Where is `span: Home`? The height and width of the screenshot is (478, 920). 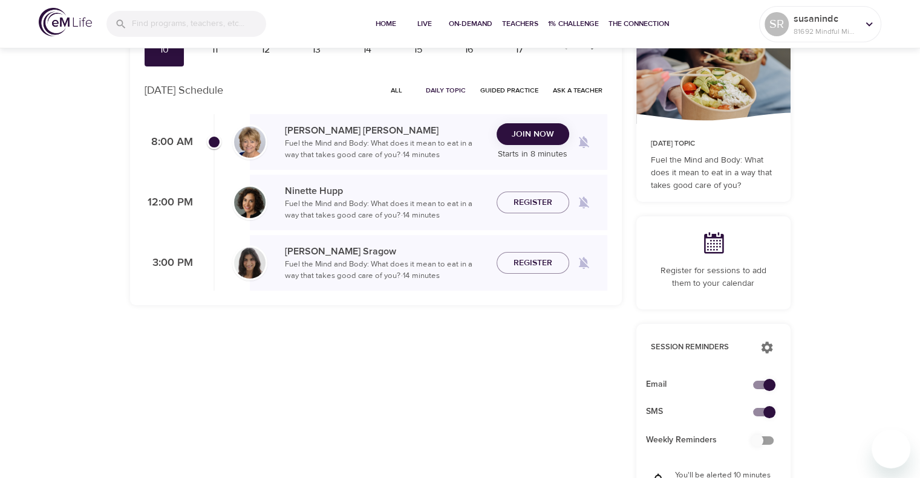
span: Home is located at coordinates (386, 24).